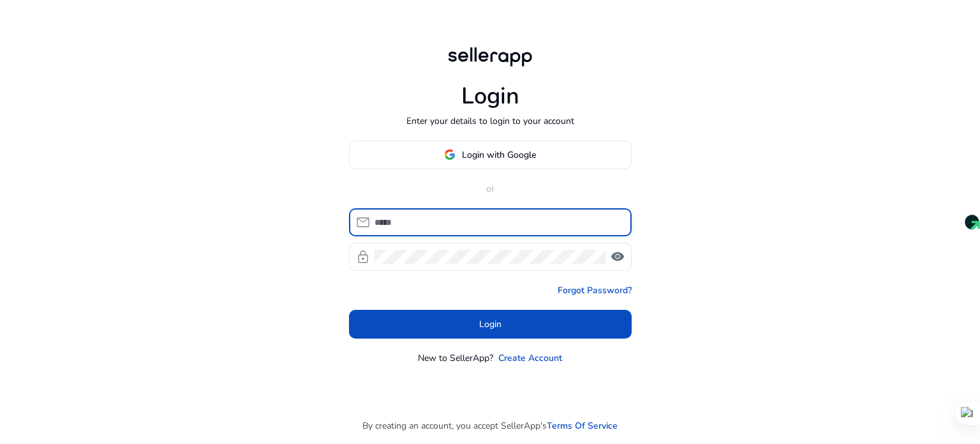 Image resolution: width=980 pixels, height=444 pixels. What do you see at coordinates (595, 289) in the screenshot?
I see `a: Forgot Password?` at bounding box center [595, 289].